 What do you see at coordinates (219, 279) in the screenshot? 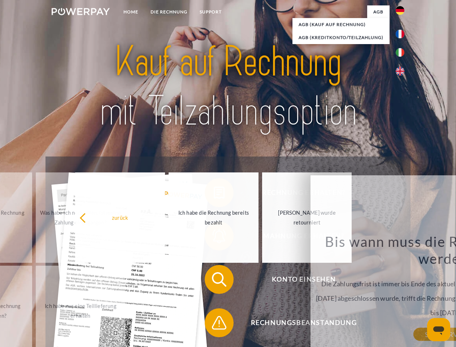
I see `img: qb_search.svg` at bounding box center [219, 279].